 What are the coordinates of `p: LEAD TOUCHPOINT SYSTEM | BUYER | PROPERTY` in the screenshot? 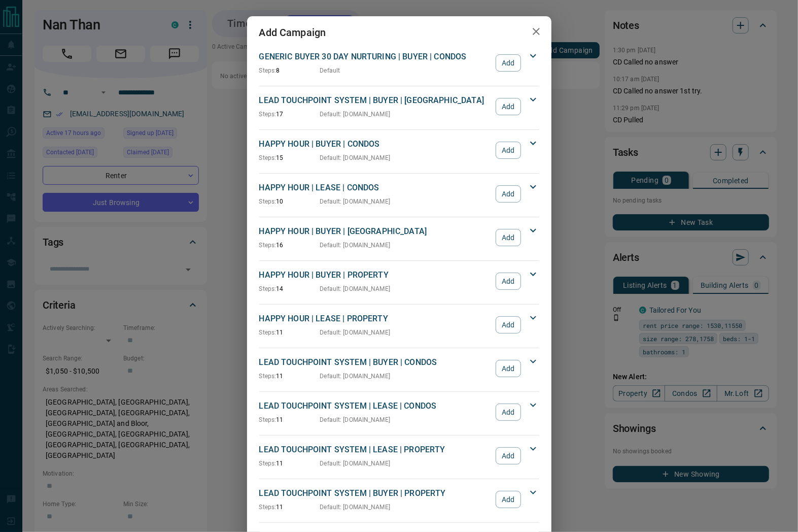 It's located at (375, 493).